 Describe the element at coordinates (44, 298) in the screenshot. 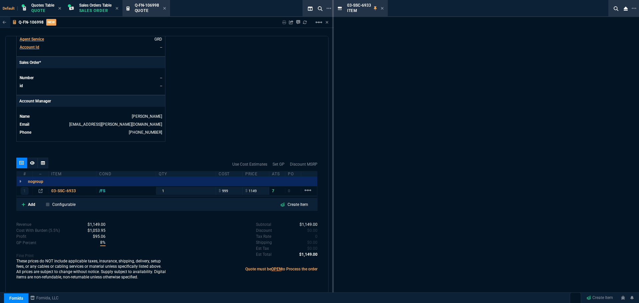

I see `a: msbcCompanyName` at that location.